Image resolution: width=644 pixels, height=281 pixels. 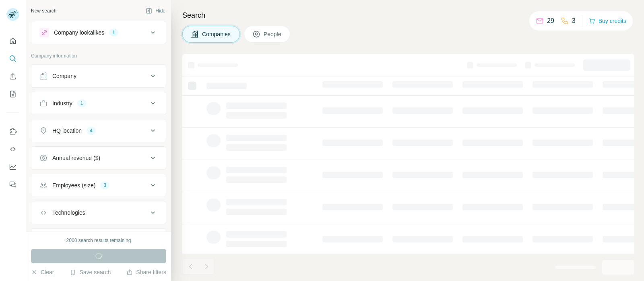 What do you see at coordinates (91, 131) in the screenshot?
I see `div: 4` at bounding box center [91, 131].